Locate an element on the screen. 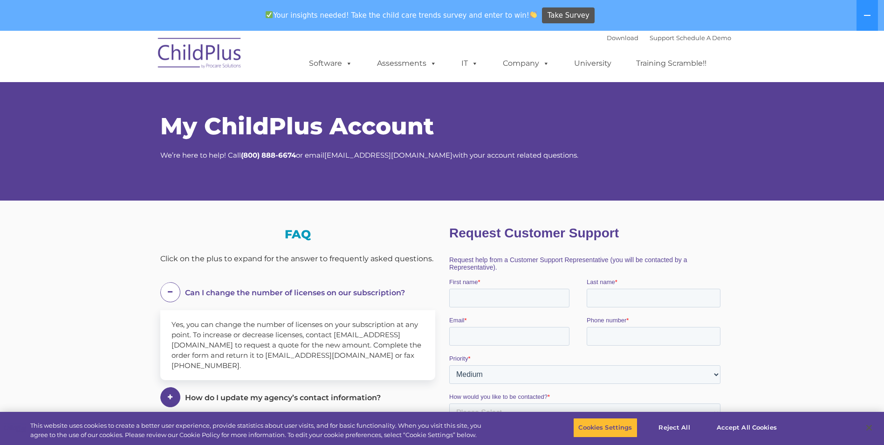 This screenshot has width=884, height=445. div: Click on the plus to expand for the answer to frequently asked questions. is located at coordinates (298, 259).